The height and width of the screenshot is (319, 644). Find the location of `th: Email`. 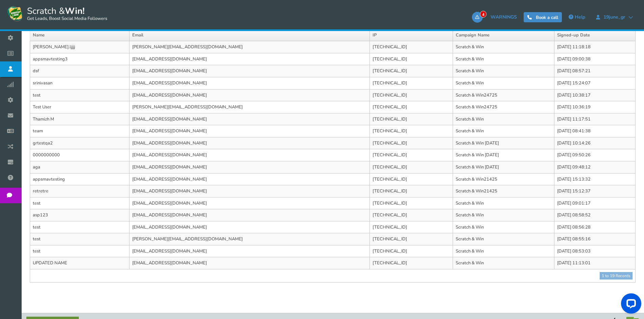

th: Email is located at coordinates (249, 35).